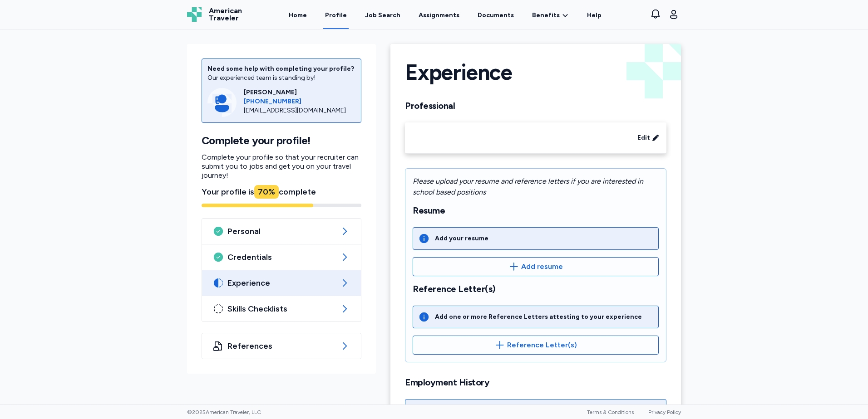 Image resolution: width=868 pixels, height=419 pixels. I want to click on a: Profile, so click(336, 15).